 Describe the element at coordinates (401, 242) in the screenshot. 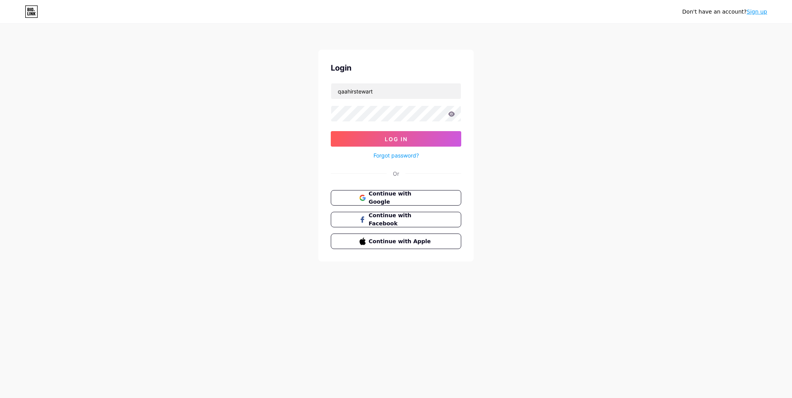

I see `span: Continue with Apple` at that location.